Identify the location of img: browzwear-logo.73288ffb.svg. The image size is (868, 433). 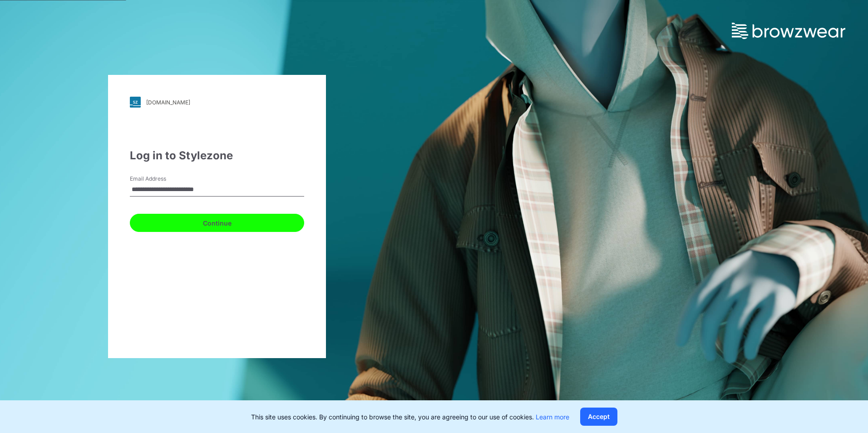
(789, 31).